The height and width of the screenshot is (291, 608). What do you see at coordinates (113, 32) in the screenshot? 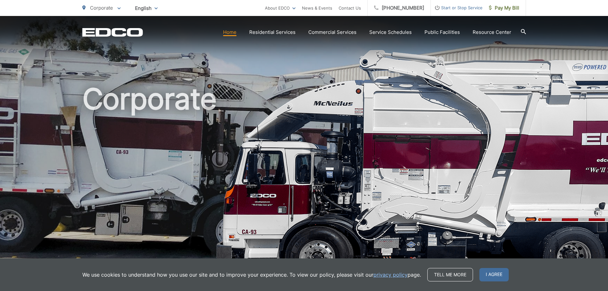
I see `a: EDCD logo. Return to the homepage.` at bounding box center [113, 32].